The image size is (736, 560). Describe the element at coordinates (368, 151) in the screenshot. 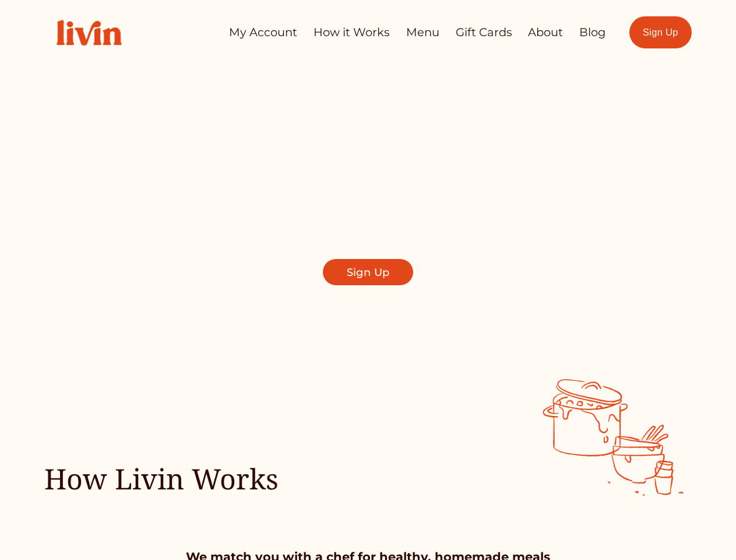

I see `span: Take Back Your Evenings` at that location.